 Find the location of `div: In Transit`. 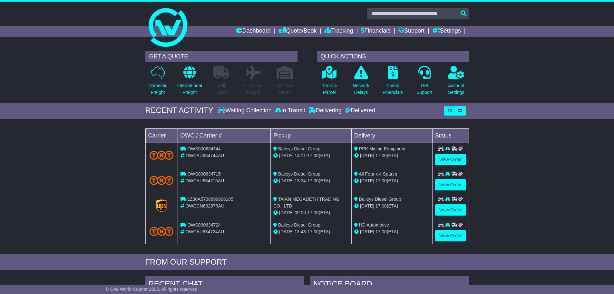

div: In Transit is located at coordinates (290, 111).